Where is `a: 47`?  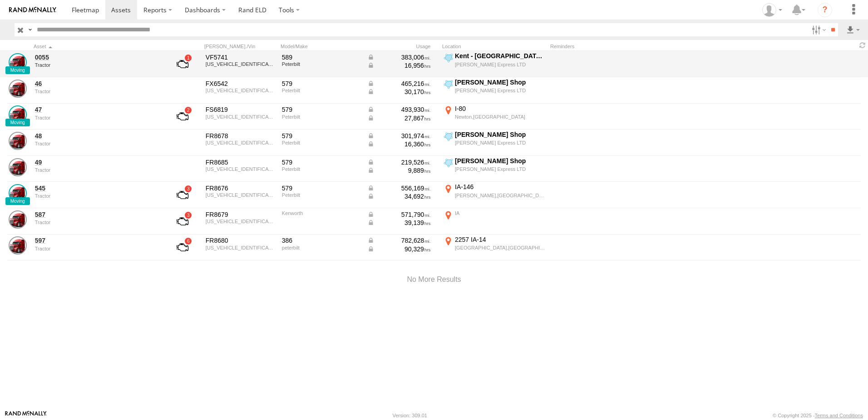 a: 47 is located at coordinates (98, 109).